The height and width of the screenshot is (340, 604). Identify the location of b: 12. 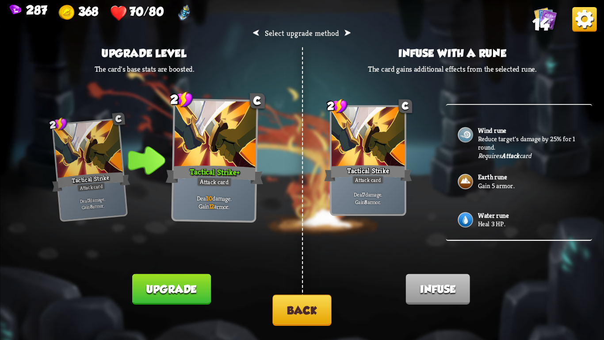
(211, 206).